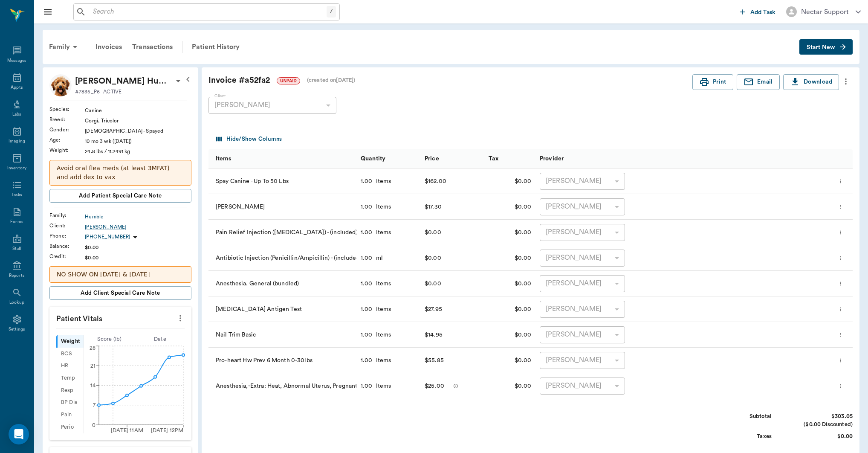 Image resolution: width=868 pixels, height=453 pixels. What do you see at coordinates (282, 386) in the screenshot?
I see `div: Anesthesia,-Extra: Heat, Abnormal Uterus, Pregnant` at bounding box center [282, 386].